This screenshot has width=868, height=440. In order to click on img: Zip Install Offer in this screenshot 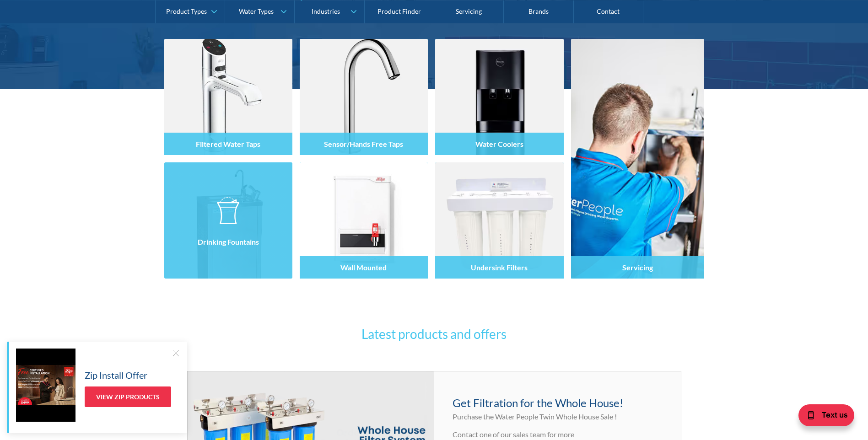, I will do `click(46, 385)`.